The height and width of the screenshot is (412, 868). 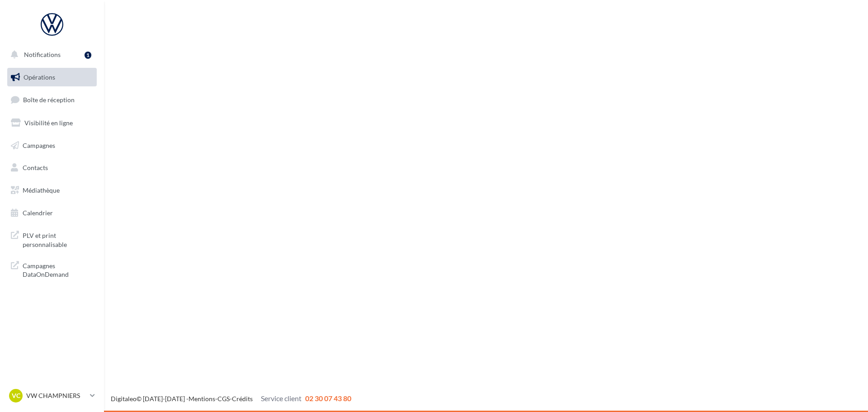 I want to click on span: Opérations, so click(x=40, y=77).